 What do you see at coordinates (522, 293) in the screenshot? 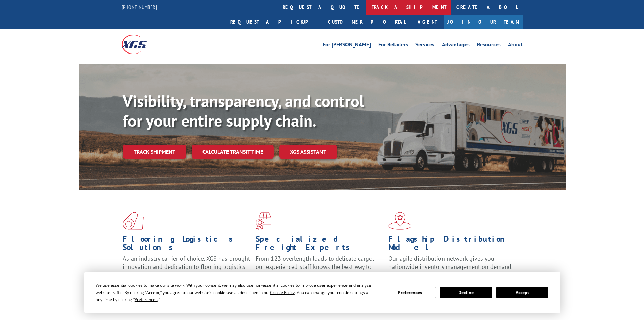
I see `button: Accept` at bounding box center [522, 293].